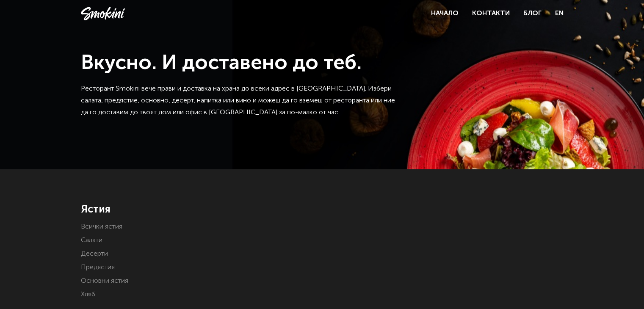 Image resolution: width=644 pixels, height=309 pixels. What do you see at coordinates (92, 240) in the screenshot?
I see `a: Салати` at bounding box center [92, 240].